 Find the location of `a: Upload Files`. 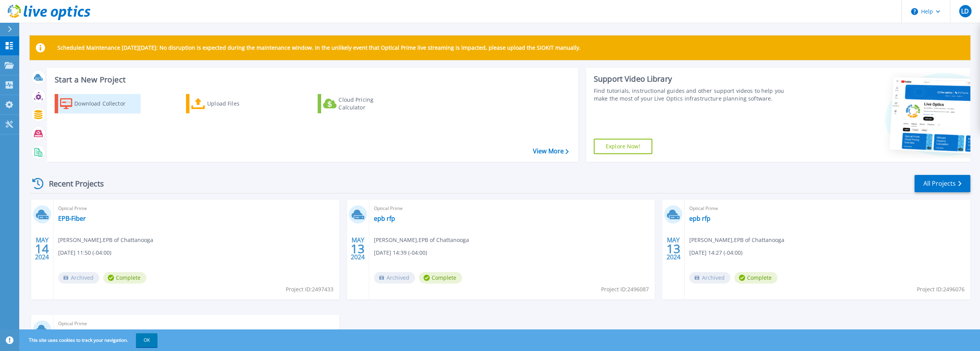

a: Upload Files is located at coordinates (228, 104).